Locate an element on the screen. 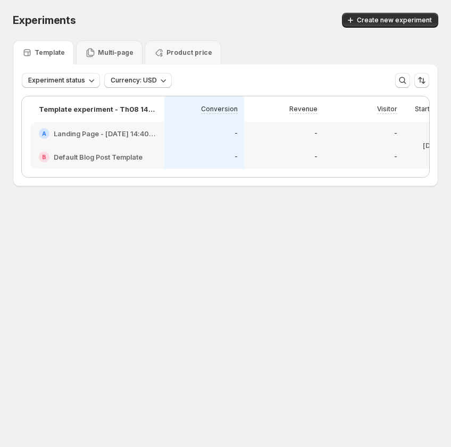 Image resolution: width=451 pixels, height=447 pixels. h2: A is located at coordinates (44, 133).